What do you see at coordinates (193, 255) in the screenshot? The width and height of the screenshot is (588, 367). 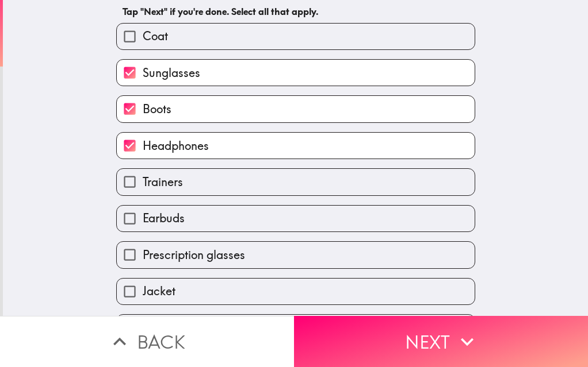 I see `span: Prescription glasses` at bounding box center [193, 255].